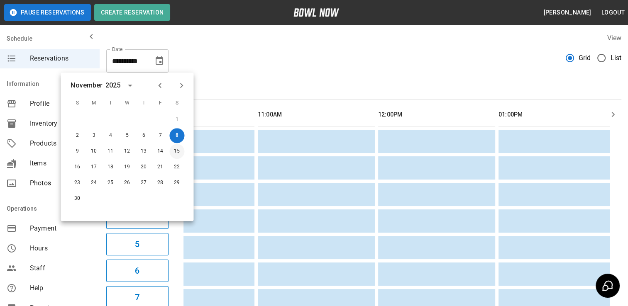 This screenshot has width=628, height=306. What do you see at coordinates (86, 85) in the screenshot?
I see `div: November` at bounding box center [86, 85].